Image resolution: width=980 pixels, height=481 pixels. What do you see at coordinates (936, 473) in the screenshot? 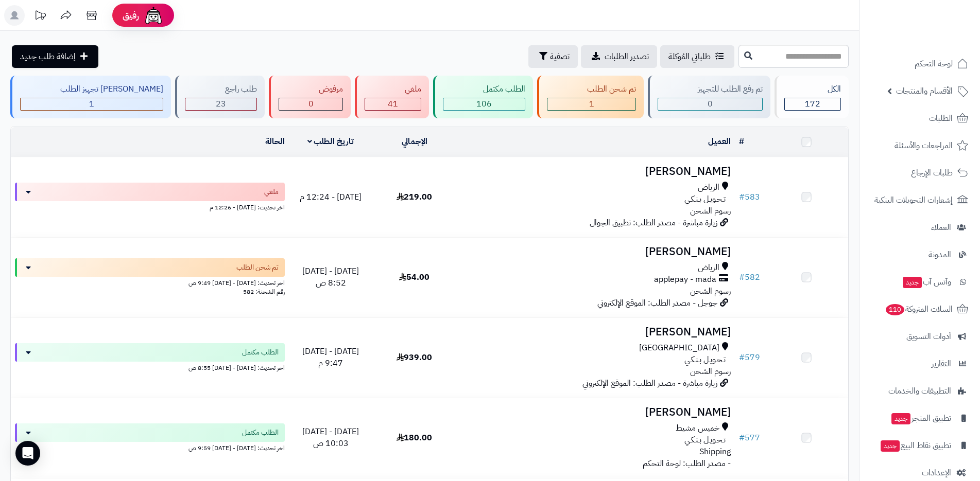
I see `span: الإعدادات` at bounding box center [936, 473].